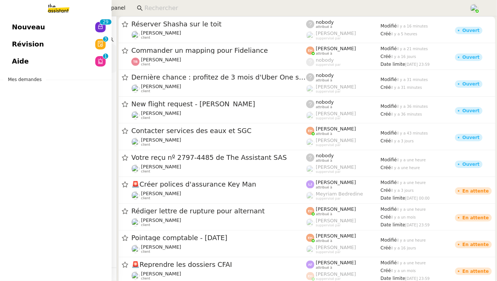 The height and width of the screenshot is (281, 497). I want to click on img: users%2FABbKNE6cqURruDjcsiPjnOKQJp72%2Favatar%2F553dd27b-fe40-476d-bebb-74bc1599d59c, so click(135, 249).